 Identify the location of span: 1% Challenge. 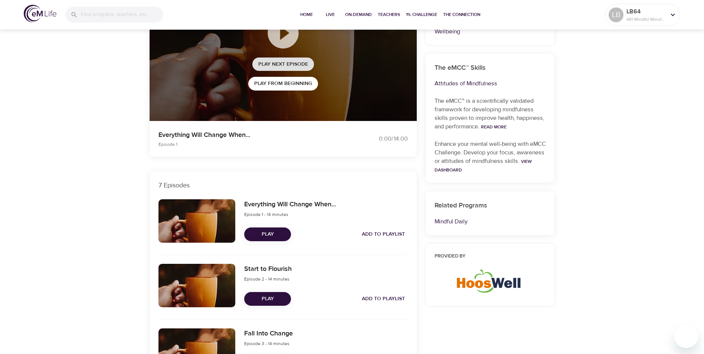
(421, 14).